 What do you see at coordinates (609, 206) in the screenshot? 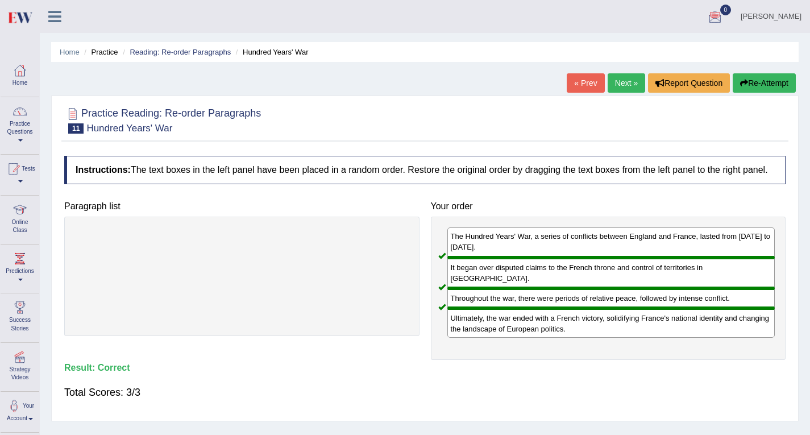
I see `h4: Your order` at bounding box center [609, 206].